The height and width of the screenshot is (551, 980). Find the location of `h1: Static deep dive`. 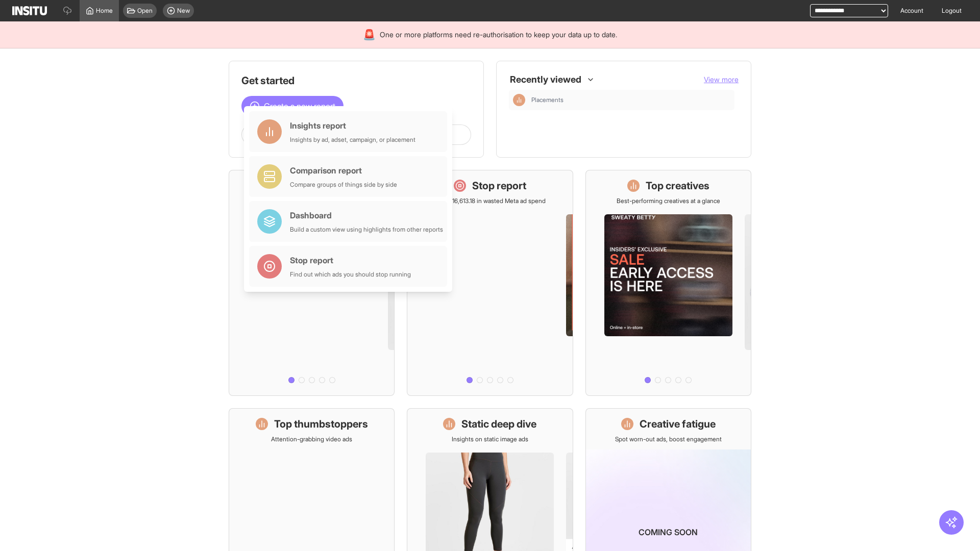

h1: Static deep dive is located at coordinates (499, 424).